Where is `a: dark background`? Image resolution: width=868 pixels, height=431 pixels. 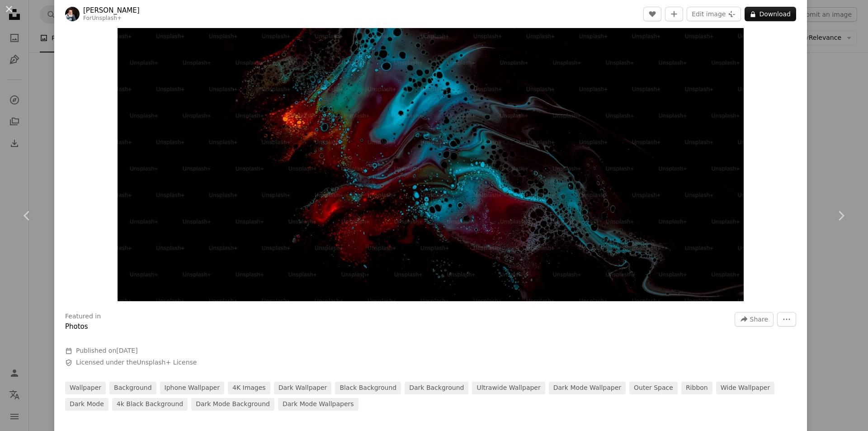 a: dark background is located at coordinates (436, 388).